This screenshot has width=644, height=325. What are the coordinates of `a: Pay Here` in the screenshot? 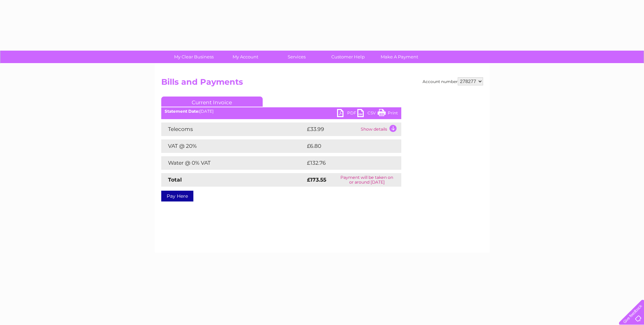 It's located at (177, 197).